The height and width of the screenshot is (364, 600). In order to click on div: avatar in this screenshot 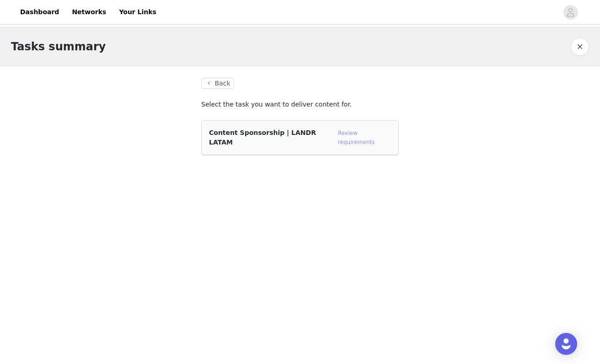, I will do `click(570, 12)`.